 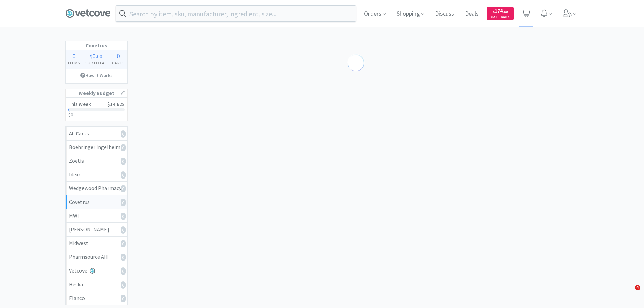 What do you see at coordinates (96, 216) in the screenshot?
I see `div: MWI` at bounding box center [96, 216].